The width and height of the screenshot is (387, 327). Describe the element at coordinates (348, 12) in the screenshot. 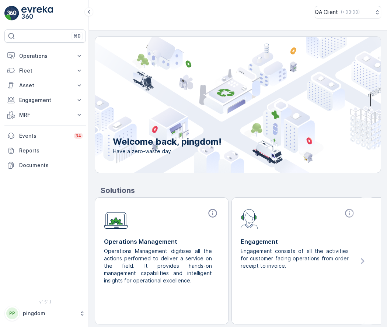

I see `button: QA Client(+03:00)` at that location.